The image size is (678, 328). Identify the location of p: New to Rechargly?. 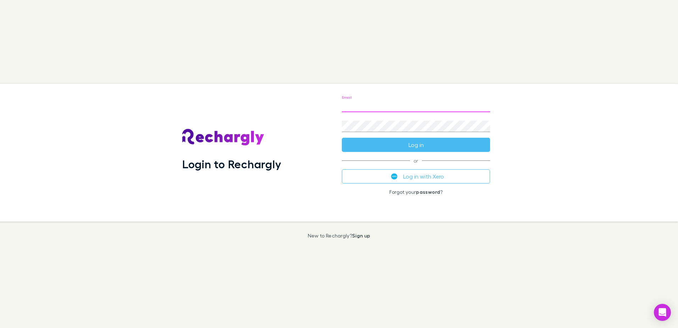
(339, 235).